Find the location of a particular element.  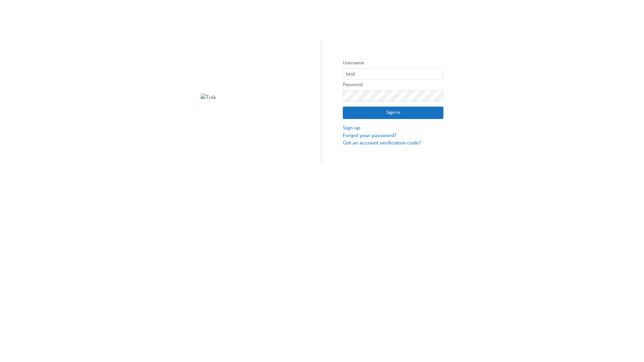

img: Trak is located at coordinates (251, 97).